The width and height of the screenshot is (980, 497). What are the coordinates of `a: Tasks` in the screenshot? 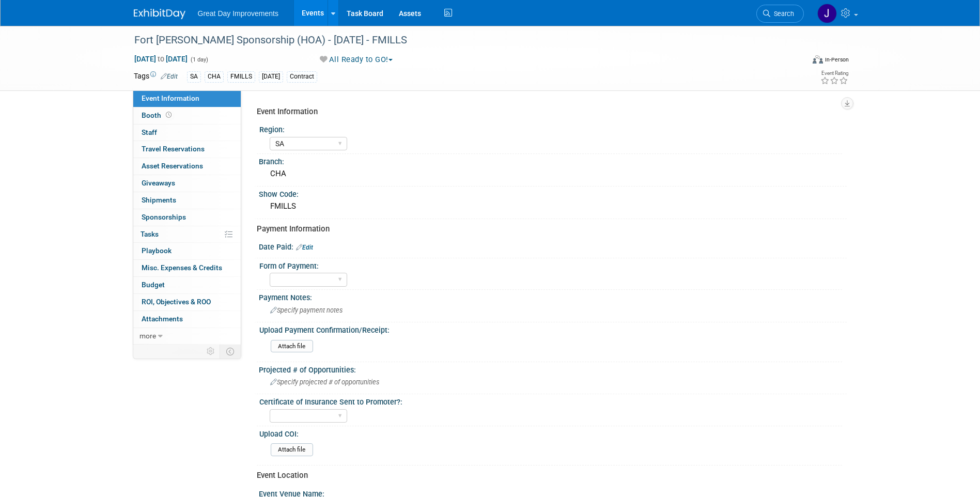 It's located at (187, 234).